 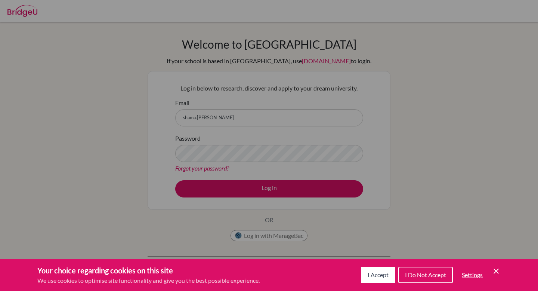 I want to click on p: We use cookies to optimise site functionality and give you the best possible experience., so click(x=148, y=280).